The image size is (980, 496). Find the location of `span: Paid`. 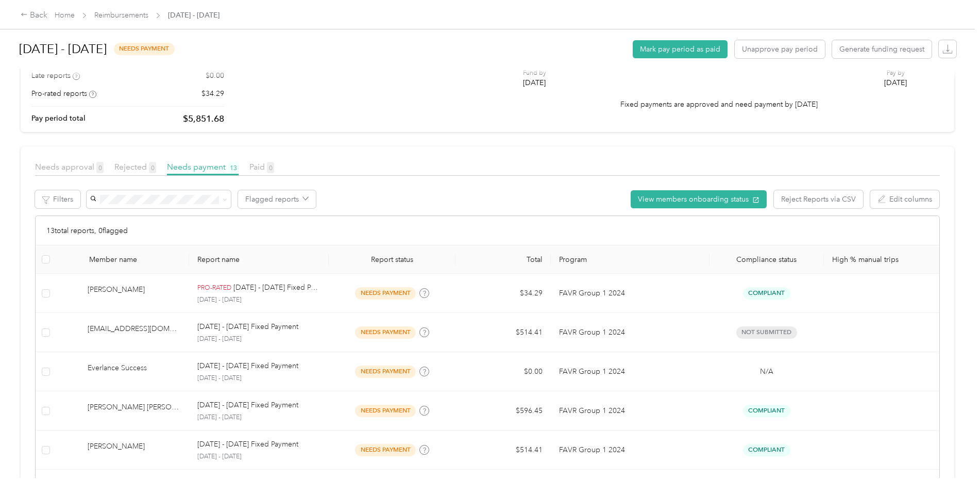

span: Paid is located at coordinates (262, 167).